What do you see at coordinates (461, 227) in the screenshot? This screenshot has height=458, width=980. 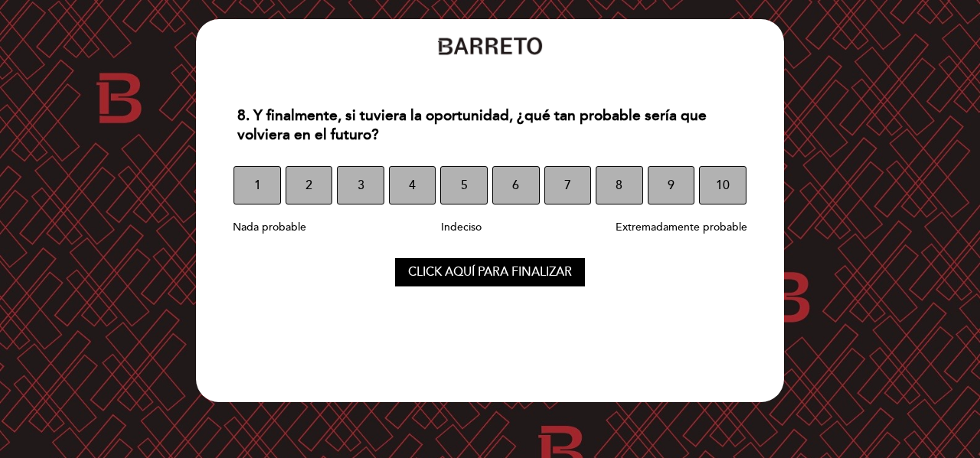 I see `span: Indeciso` at bounding box center [461, 227].